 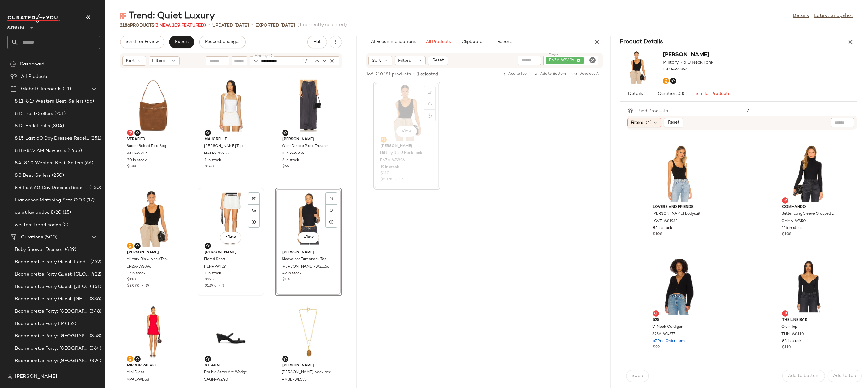 I want to click on button: View, so click(x=406, y=131).